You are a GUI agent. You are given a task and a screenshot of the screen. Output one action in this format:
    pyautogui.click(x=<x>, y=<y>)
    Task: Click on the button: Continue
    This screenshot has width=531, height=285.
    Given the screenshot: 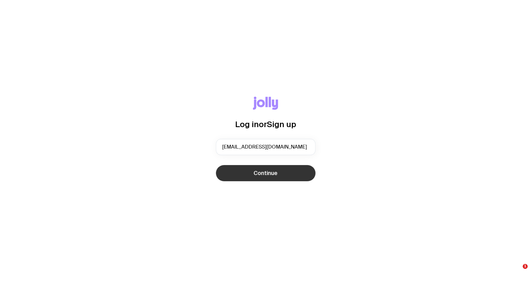 What is the action you would take?
    pyautogui.click(x=266, y=173)
    